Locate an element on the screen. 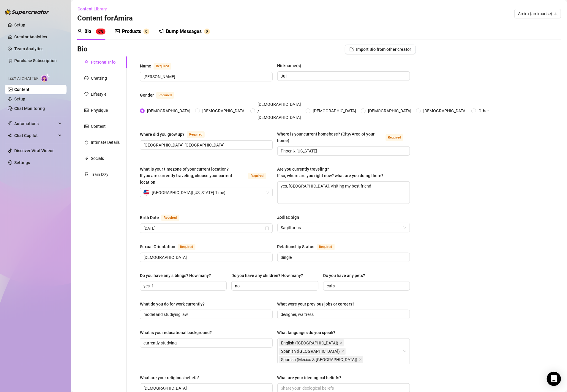 This screenshot has width=567, height=392. input: Where is your current homebase? (City/Area of your home) is located at coordinates (343, 151).